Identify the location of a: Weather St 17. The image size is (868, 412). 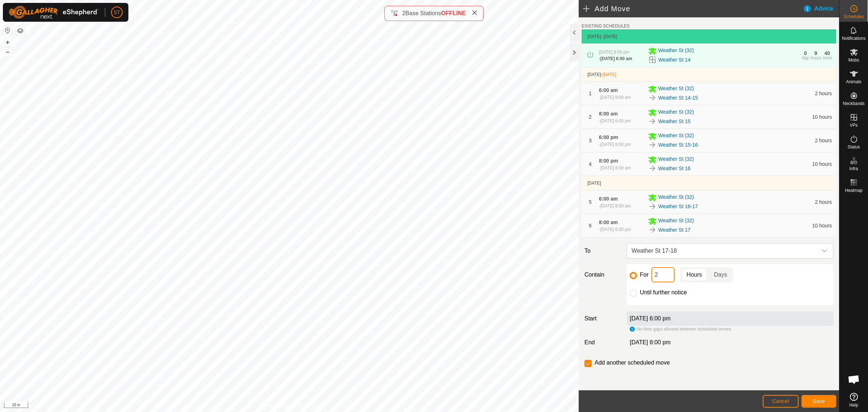
(674, 230).